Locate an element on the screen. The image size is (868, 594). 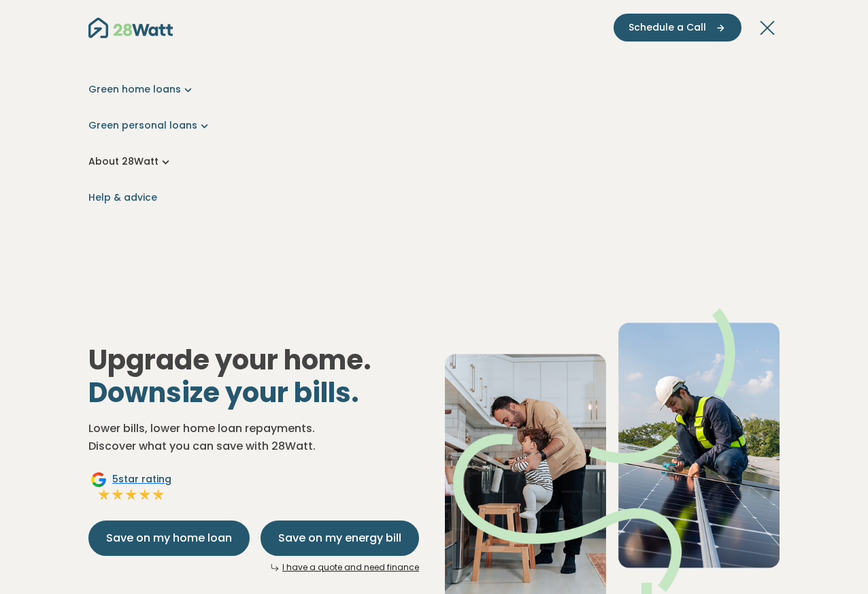
button: Schedule a Call is located at coordinates (678, 27).